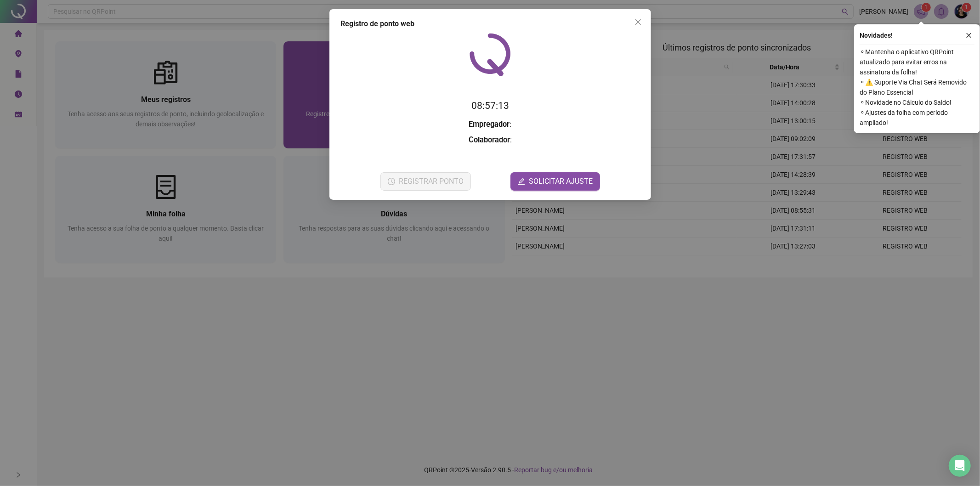 The height and width of the screenshot is (486, 980). I want to click on time: 08:57:13, so click(490, 105).